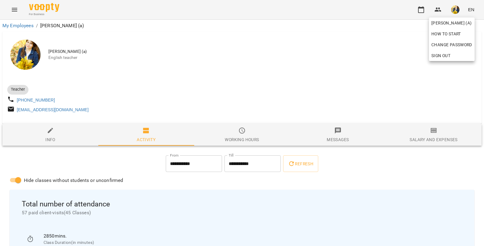 This screenshot has height=246, width=484. Describe the element at coordinates (452, 45) in the screenshot. I see `a: Change Password` at that location.